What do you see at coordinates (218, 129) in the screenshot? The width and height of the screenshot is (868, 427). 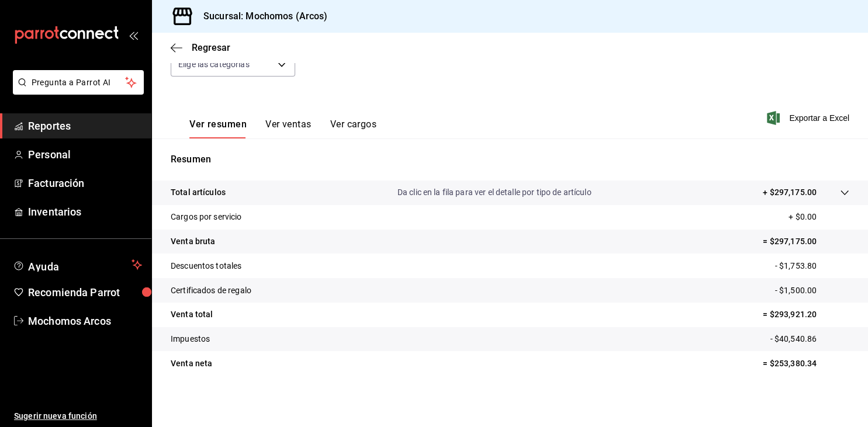 I see `button: Ver resumen` at bounding box center [218, 129].